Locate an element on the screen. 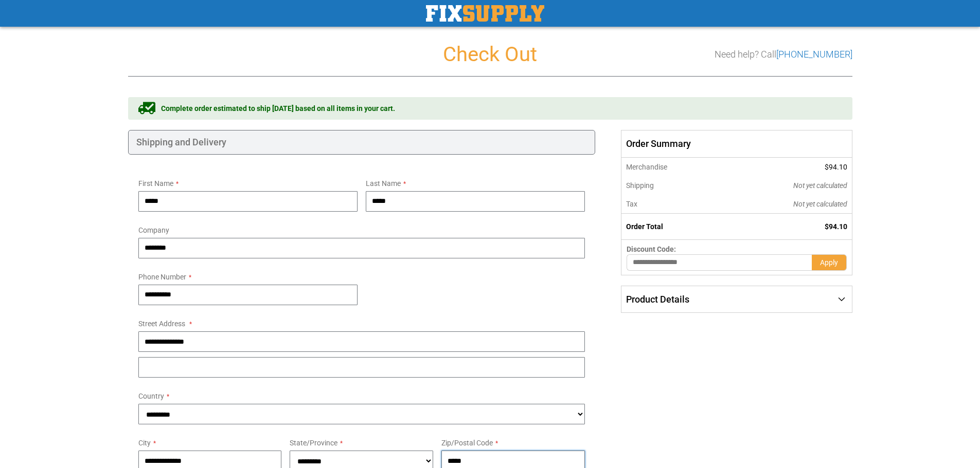  img: Fix Industrial Supply is located at coordinates (485, 13).